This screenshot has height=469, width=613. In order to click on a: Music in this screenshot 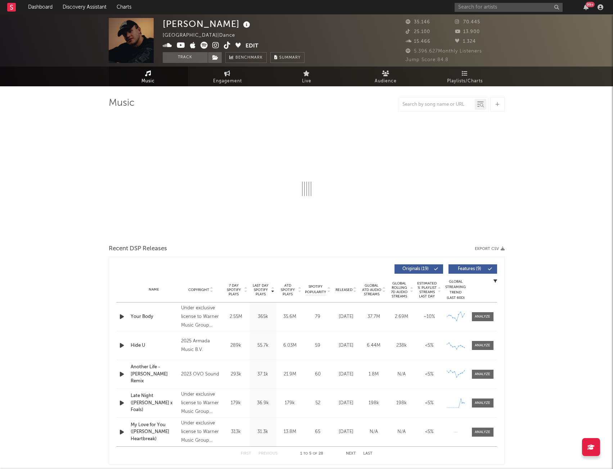, I will do `click(148, 76)`.